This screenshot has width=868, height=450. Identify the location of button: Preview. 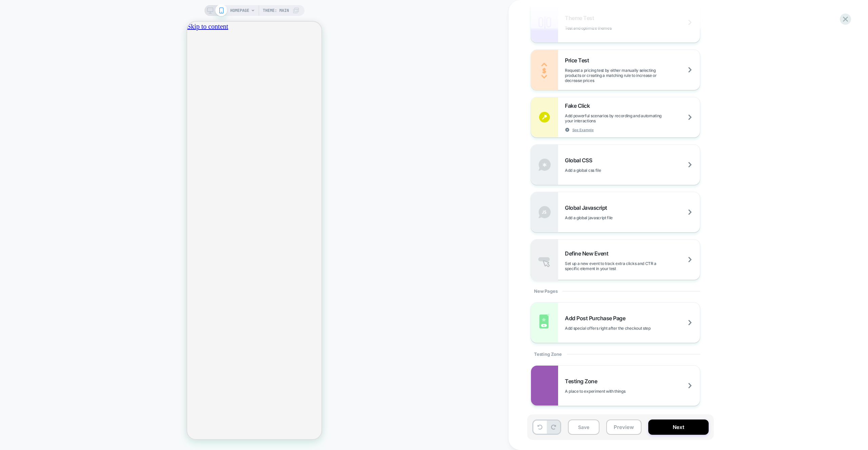
(624, 427).